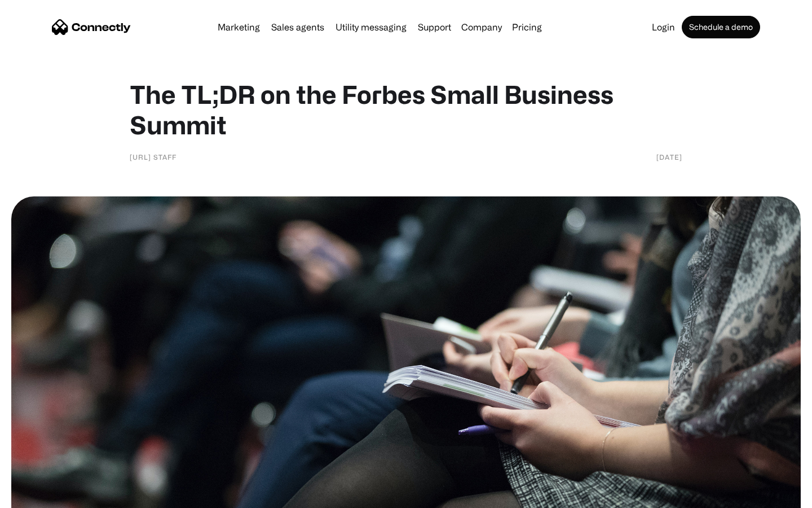  What do you see at coordinates (527, 27) in the screenshot?
I see `a: Pricing` at bounding box center [527, 27].